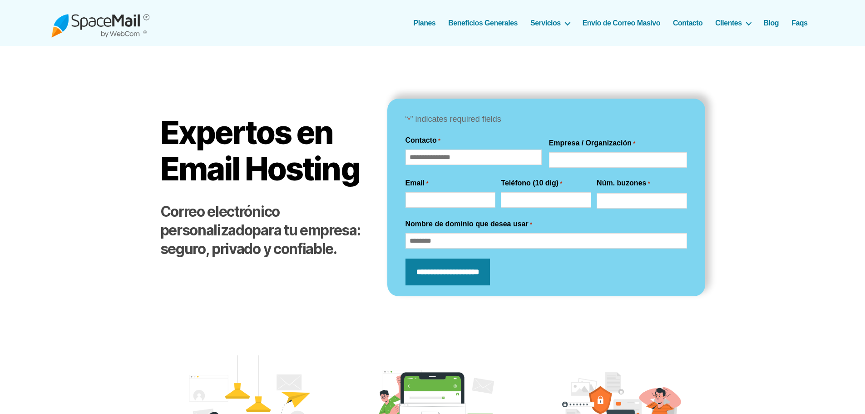 The image size is (865, 414). Describe the element at coordinates (550, 23) in the screenshot. I see `a: Servicios` at that location.